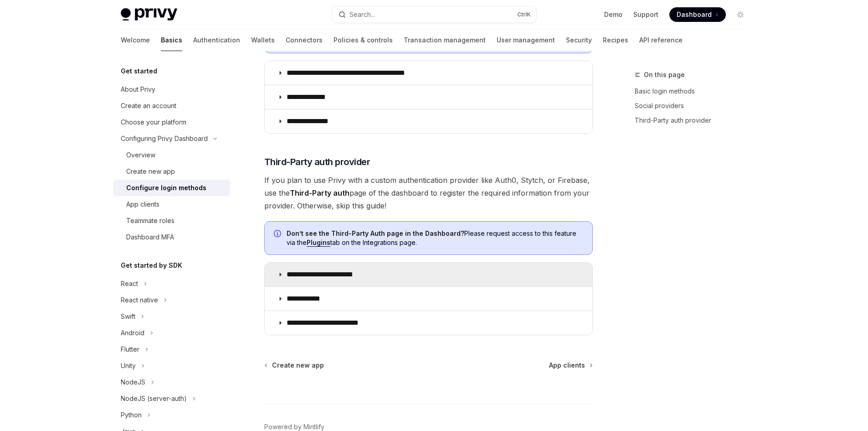 This screenshot has width=868, height=431. I want to click on span: Ctrl K, so click(524, 15).